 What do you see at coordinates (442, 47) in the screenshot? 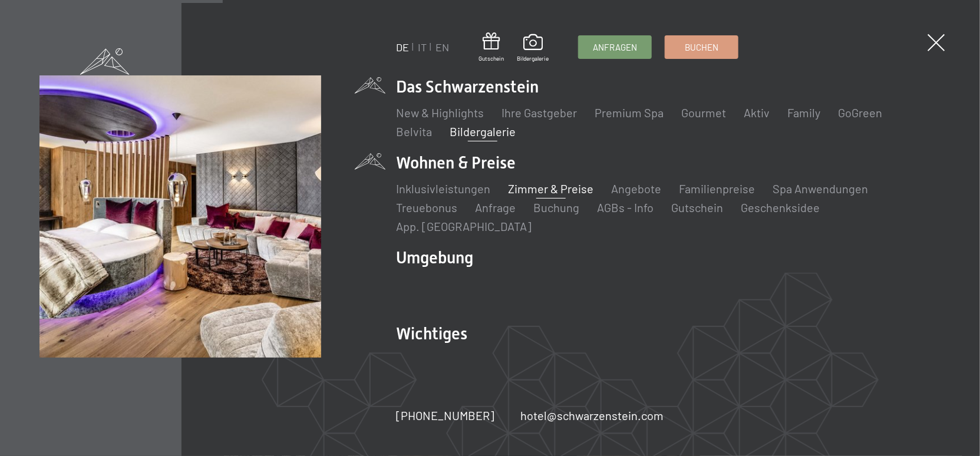
I see `a: EN` at bounding box center [442, 47].